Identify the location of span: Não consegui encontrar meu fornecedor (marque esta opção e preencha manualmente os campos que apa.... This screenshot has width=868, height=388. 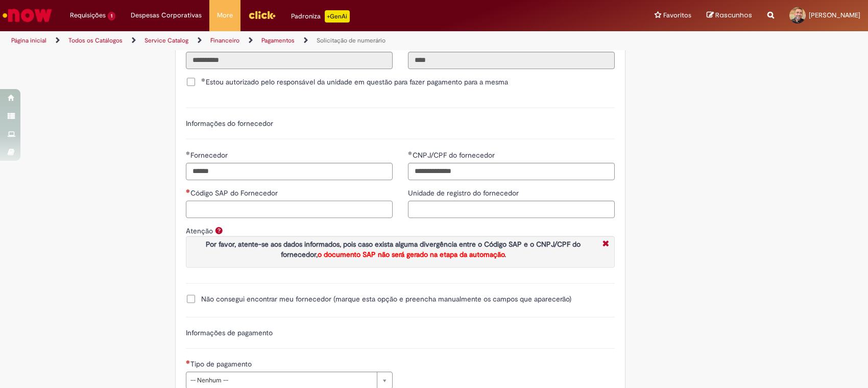
(386, 298).